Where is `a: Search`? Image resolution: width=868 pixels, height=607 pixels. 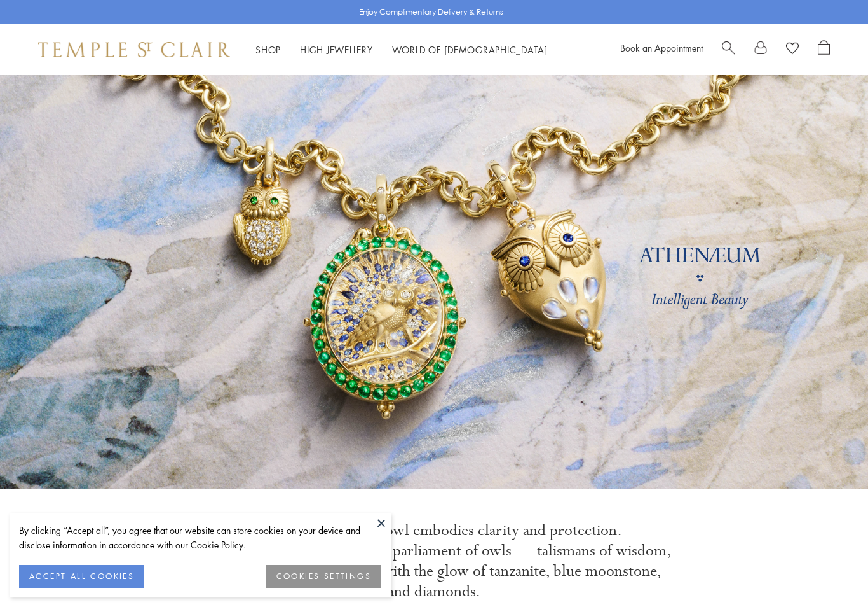
a: Search is located at coordinates (729, 50).